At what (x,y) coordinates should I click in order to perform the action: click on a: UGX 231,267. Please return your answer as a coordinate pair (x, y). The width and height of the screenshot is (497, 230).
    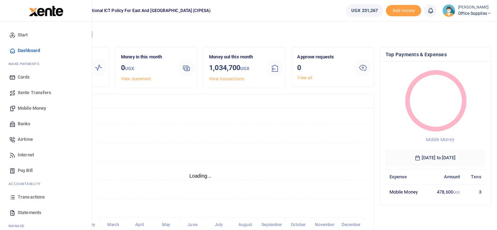
    Looking at the image, I should click on (364, 11).